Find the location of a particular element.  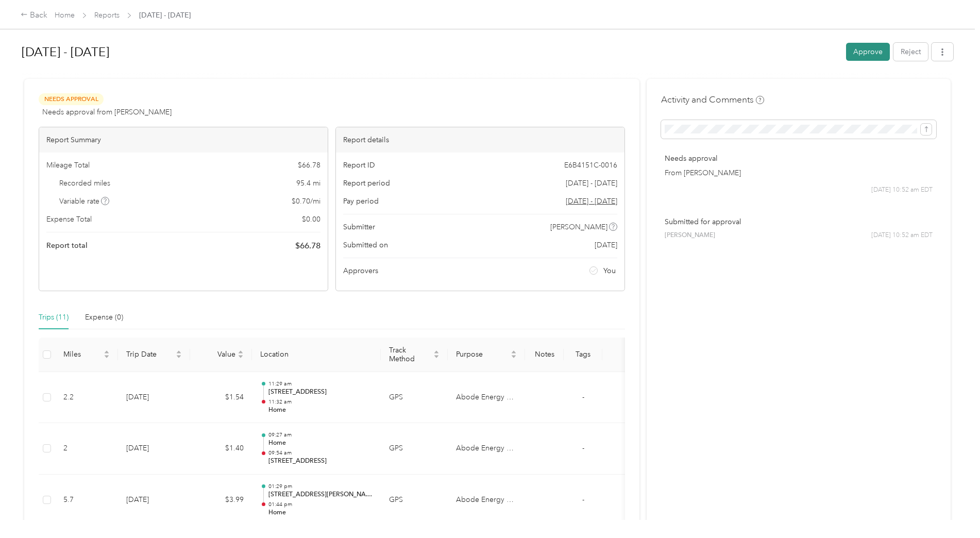

span: Recorded miles is located at coordinates (84, 182).